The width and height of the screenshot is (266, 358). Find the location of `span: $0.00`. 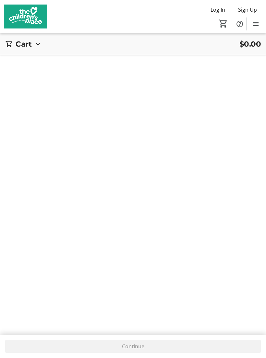

span: $0.00 is located at coordinates (250, 44).